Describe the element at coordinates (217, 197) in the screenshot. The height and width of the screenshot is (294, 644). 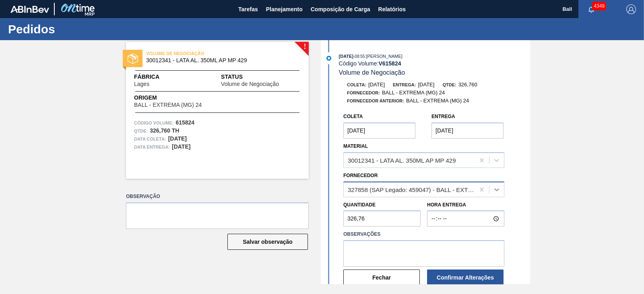
I see `label: Observação` at that location.